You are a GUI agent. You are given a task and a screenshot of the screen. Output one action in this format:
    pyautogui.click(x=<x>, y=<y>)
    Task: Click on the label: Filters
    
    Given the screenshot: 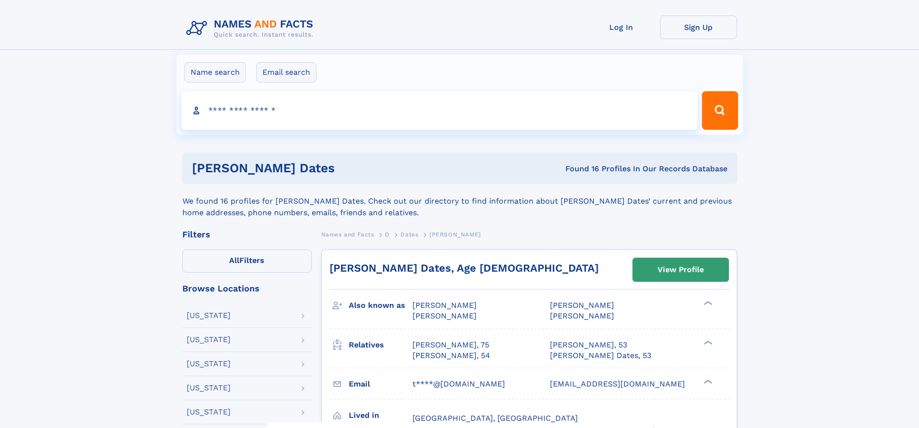 What is the action you would take?
    pyautogui.click(x=247, y=261)
    